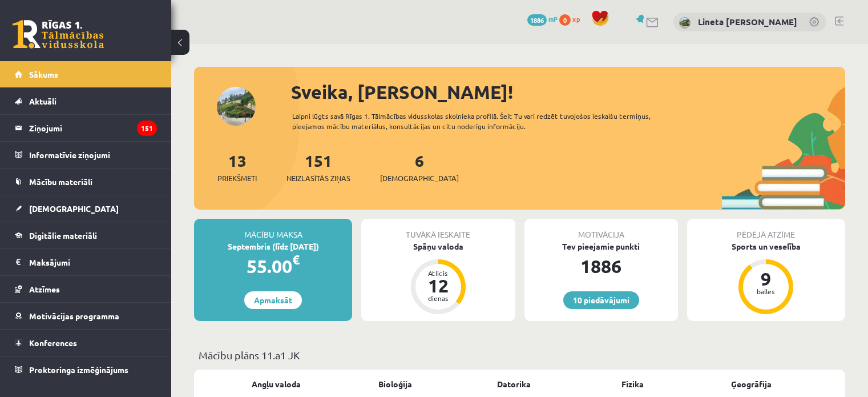 The image size is (868, 397). I want to click on div: 1886, so click(601, 266).